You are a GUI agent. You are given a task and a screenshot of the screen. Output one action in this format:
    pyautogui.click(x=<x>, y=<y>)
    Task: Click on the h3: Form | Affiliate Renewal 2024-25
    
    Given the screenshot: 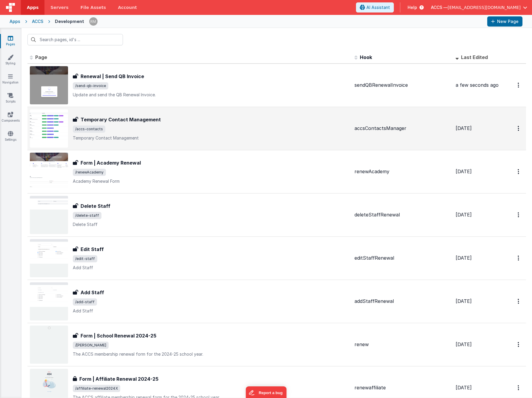 What is the action you would take?
    pyautogui.click(x=119, y=379)
    